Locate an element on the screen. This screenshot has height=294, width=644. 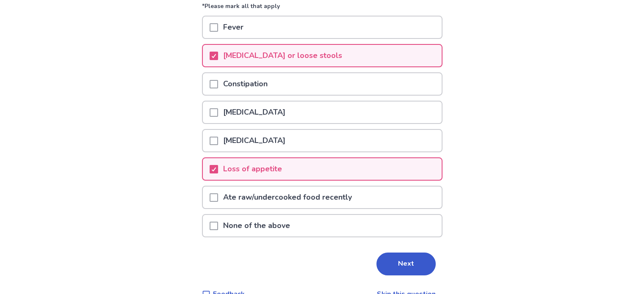
p: Ate raw/undercooked food recently is located at coordinates (287, 197).